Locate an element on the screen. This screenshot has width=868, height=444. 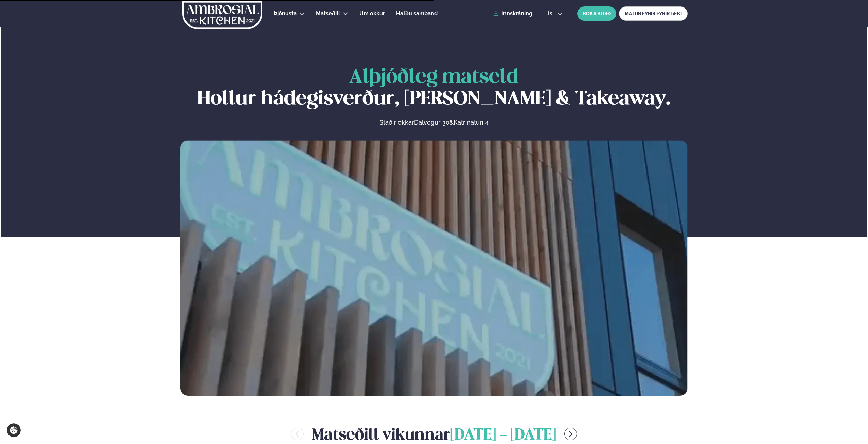
a: Katrinatun 4 is located at coordinates (471, 122).